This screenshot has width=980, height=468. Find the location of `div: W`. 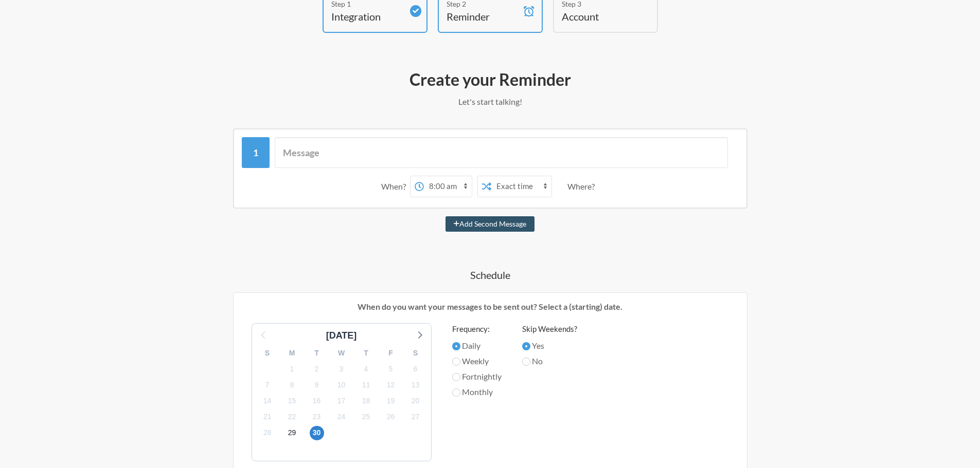

div: W is located at coordinates (342, 354).